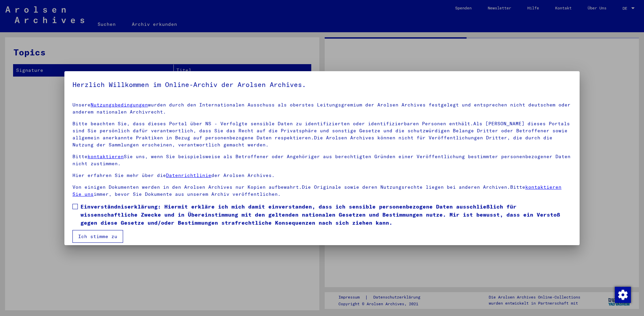 The width and height of the screenshot is (644, 316). What do you see at coordinates (322, 191) in the screenshot?
I see `p: Von einigen Dokumenten werden in den Arolsen Archives nur Kopien aufbewahrt.Die Originale sowie d...` at bounding box center [322, 191].